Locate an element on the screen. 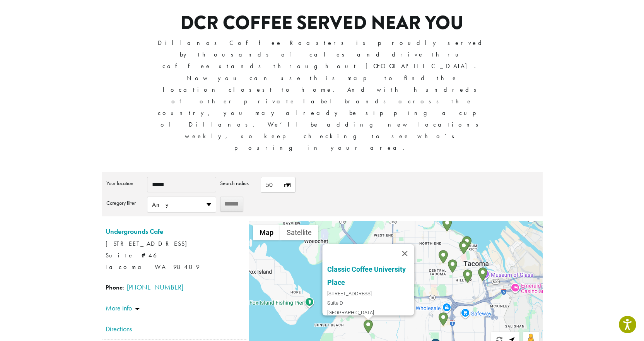 This screenshot has height=341, width=644. div: Valiente Coffee Co. is located at coordinates (468, 276).